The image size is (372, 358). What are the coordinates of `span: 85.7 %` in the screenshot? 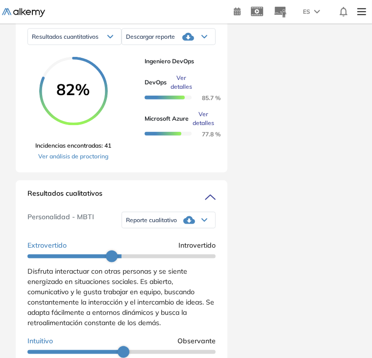 It's located at (205, 97).